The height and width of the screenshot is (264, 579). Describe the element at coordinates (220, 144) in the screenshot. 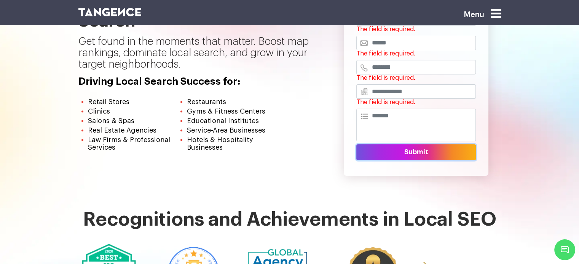

I see `span: Hotels & Hospitality Businesses` at that location.